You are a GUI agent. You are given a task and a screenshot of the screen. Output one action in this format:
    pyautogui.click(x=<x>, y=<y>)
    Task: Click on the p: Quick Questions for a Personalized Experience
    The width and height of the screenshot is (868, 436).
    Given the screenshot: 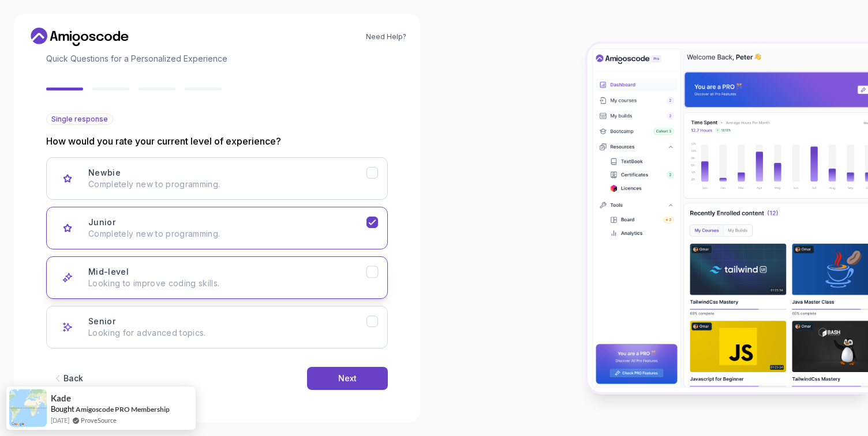 What is the action you would take?
    pyautogui.click(x=217, y=59)
    